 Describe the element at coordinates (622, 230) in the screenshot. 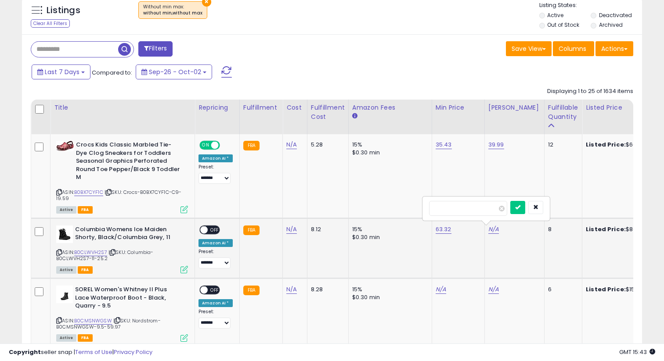

I see `div: $80.00` at that location.